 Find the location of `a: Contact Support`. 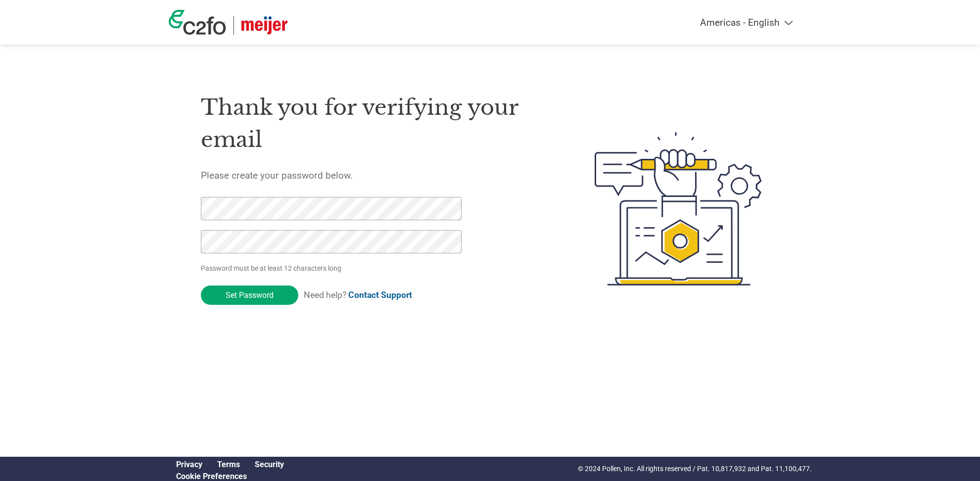

a: Contact Support is located at coordinates (380, 295).